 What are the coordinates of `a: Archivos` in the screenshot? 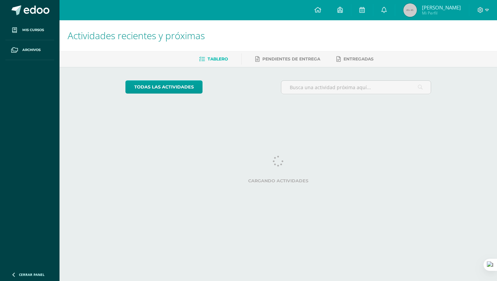 It's located at (30, 50).